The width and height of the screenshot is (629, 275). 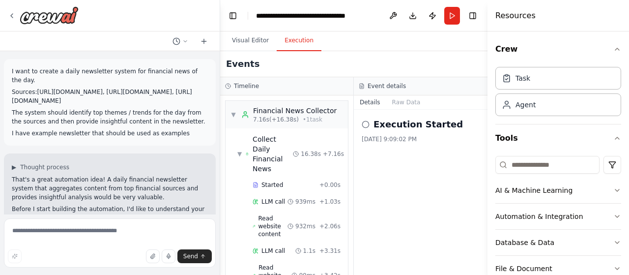 What do you see at coordinates (49, 15) in the screenshot?
I see `img: Logo` at bounding box center [49, 15].